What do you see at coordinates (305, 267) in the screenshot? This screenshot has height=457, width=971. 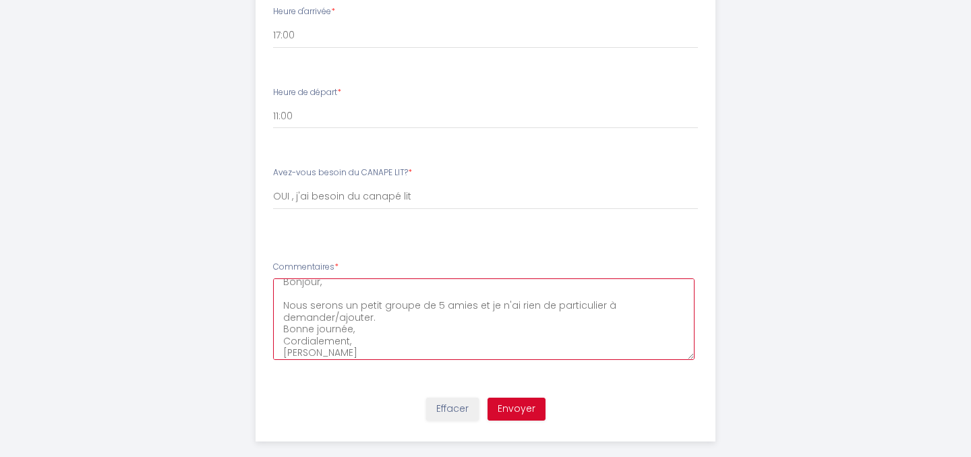 I see `label: Commentaires` at bounding box center [305, 267].